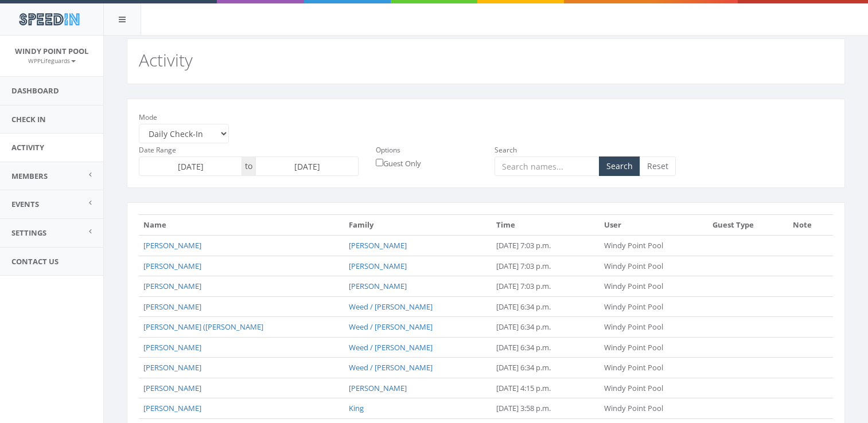 The height and width of the screenshot is (423, 868). What do you see at coordinates (25, 204) in the screenshot?
I see `span: Events` at bounding box center [25, 204].